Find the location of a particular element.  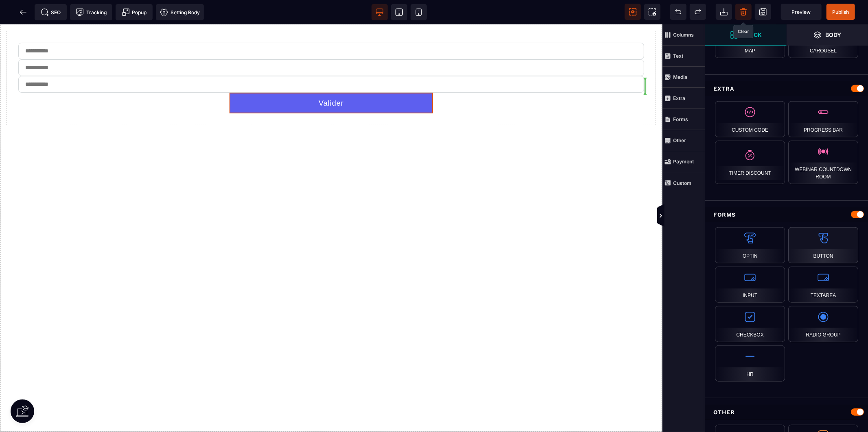

span: Tracking code is located at coordinates (91, 12).